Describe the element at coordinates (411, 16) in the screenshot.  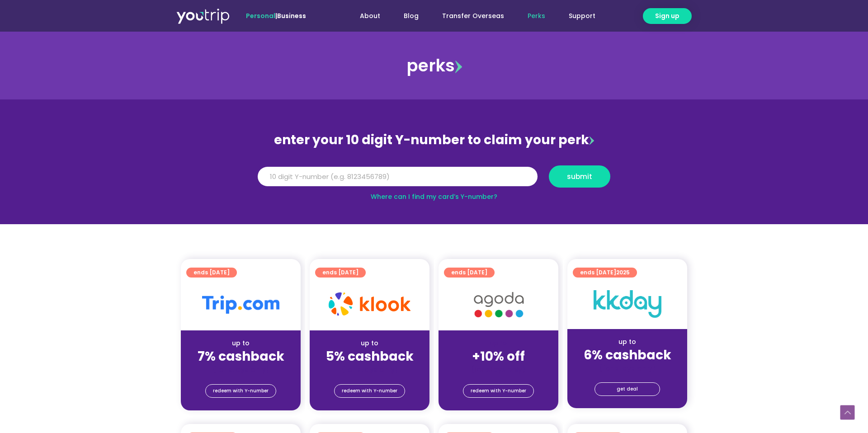
I see `a: Blog` at that location.